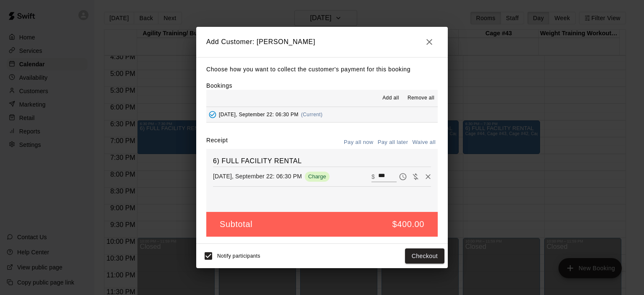 Image resolution: width=644 pixels, height=295 pixels. I want to click on button: Added - Collect Payment, so click(213, 114).